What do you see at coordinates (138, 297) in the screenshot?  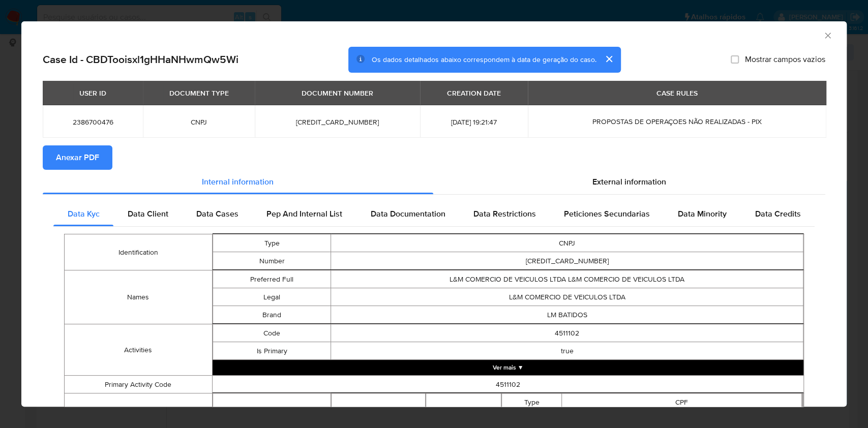 I see `td: Names` at bounding box center [138, 297].